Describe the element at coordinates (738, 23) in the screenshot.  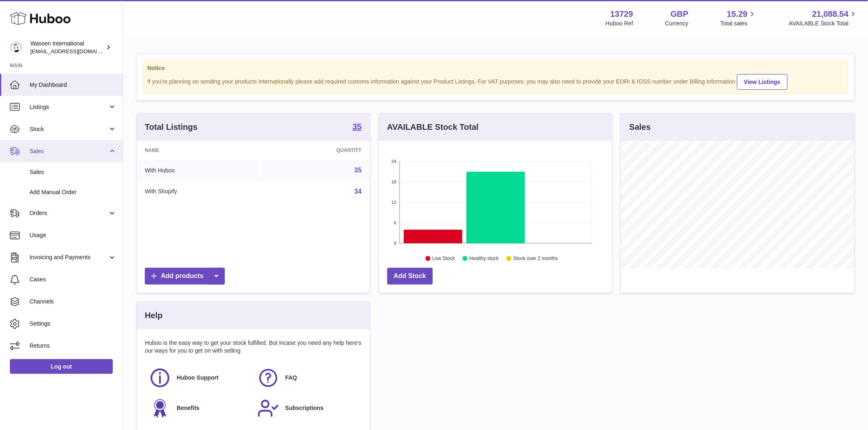
I see `span: Total sales` at that location.